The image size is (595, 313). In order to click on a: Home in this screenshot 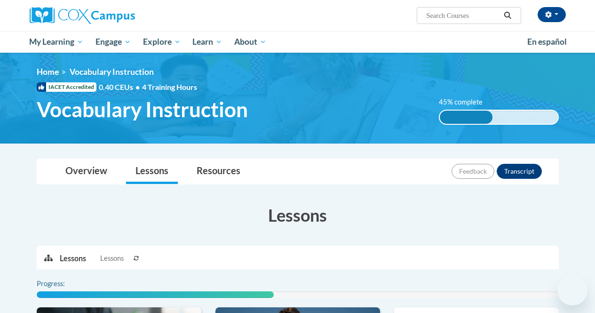, I will do `click(47, 71)`.